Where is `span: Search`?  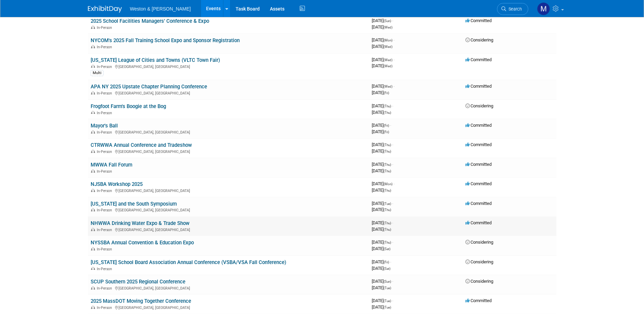 span: Search is located at coordinates (514, 9).